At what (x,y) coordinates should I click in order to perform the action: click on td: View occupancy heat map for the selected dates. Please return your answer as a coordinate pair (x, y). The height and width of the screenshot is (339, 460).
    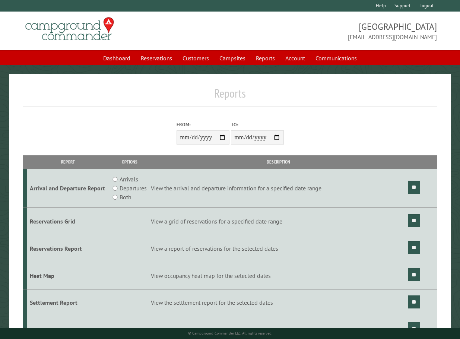
    Looking at the image, I should click on (279, 275).